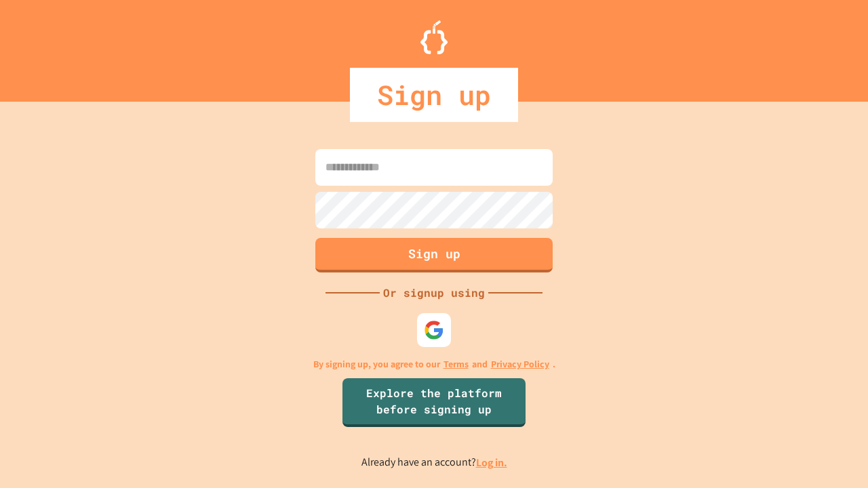  Describe the element at coordinates (434, 403) in the screenshot. I see `a: Explore the platform before signing up` at that location.